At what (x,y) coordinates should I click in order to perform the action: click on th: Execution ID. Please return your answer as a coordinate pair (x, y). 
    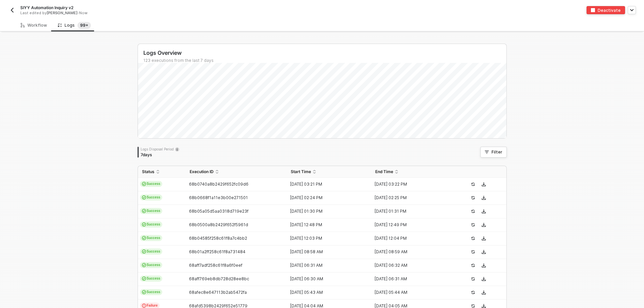
    Looking at the image, I should click on (236, 172).